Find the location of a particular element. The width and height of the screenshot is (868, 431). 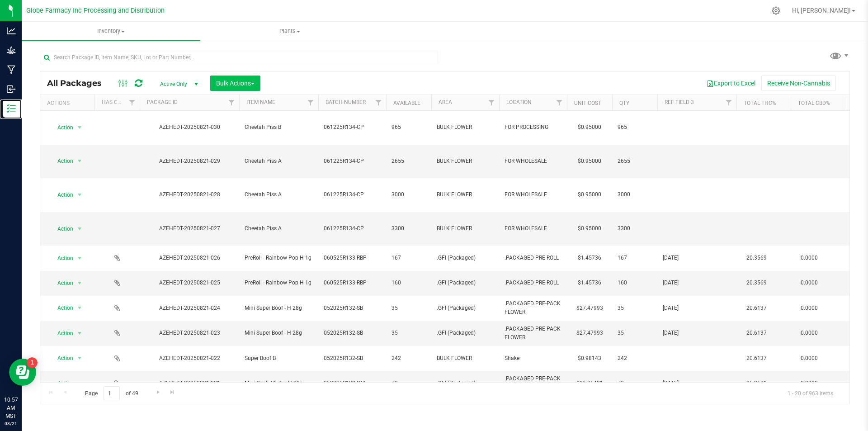

span: Globe Farmacy Inc Processing and Distribution is located at coordinates (95, 10).